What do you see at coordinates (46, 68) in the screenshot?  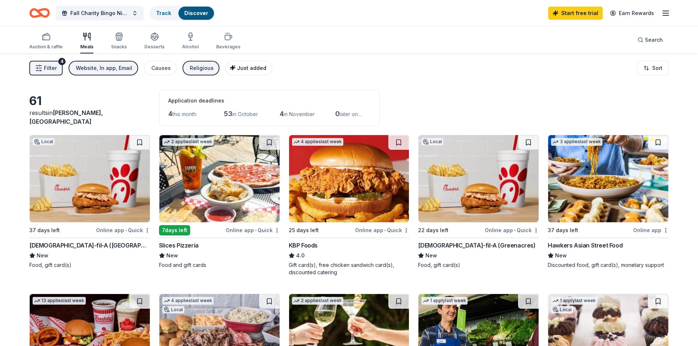 I see `button: Filter4` at bounding box center [46, 68].